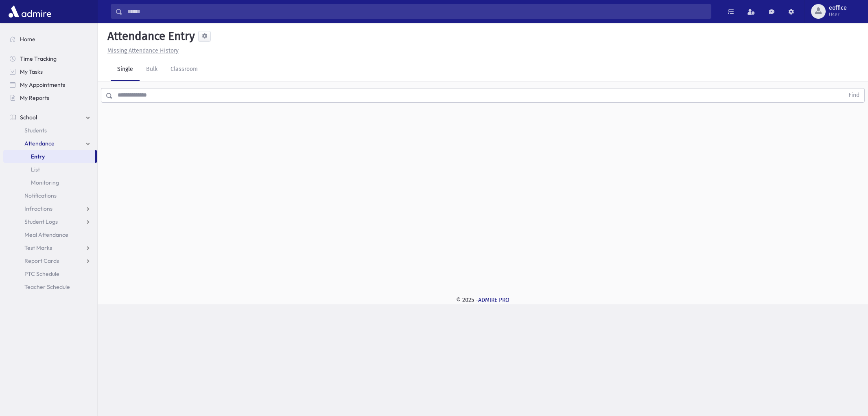  What do you see at coordinates (37, 157) in the screenshot?
I see `span: Entry` at bounding box center [37, 157].